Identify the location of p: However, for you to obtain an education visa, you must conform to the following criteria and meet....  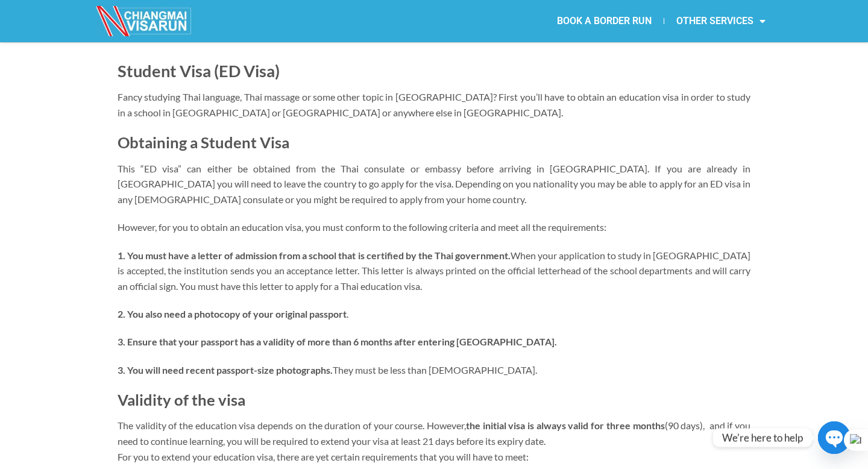
(434, 227).